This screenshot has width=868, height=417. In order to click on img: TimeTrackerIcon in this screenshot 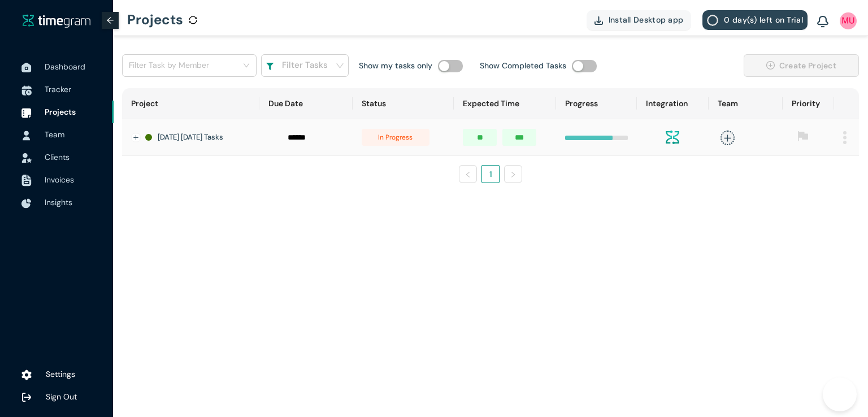, I will do `click(27, 90)`.